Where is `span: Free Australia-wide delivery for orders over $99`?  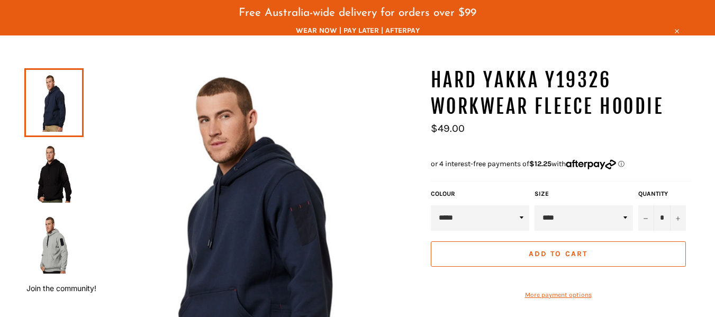 span: Free Australia-wide delivery for orders over $99 is located at coordinates (357, 13).